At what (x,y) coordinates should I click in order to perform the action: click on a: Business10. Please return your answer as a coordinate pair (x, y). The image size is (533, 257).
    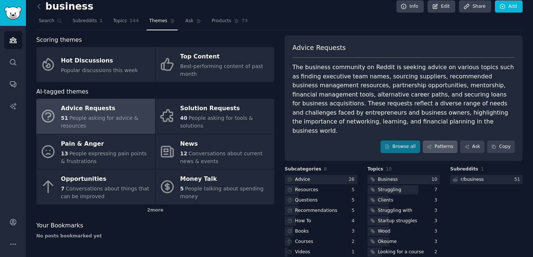
    Looking at the image, I should click on (404, 179).